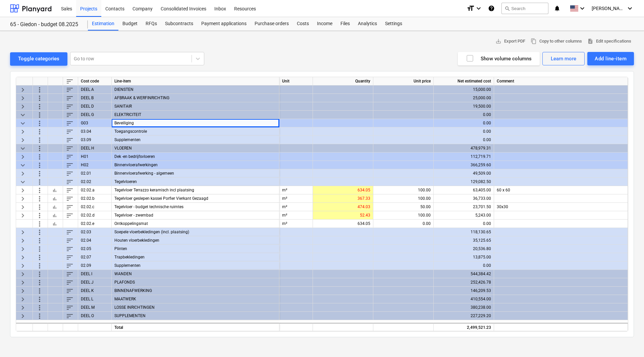 This screenshot has height=357, width=644. Describe the element at coordinates (95, 274) in the screenshot. I see `div: DEEL I` at that location.